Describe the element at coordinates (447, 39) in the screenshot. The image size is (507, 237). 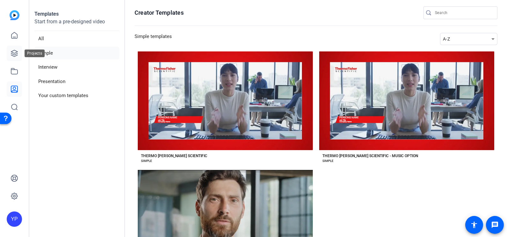
I see `span: A-Z` at that location.